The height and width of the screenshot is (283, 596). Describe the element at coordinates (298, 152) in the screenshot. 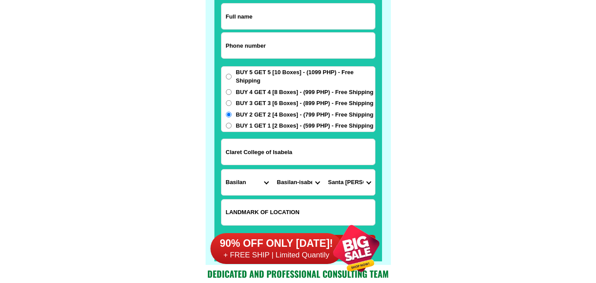

I see `input: Input address` at that location.